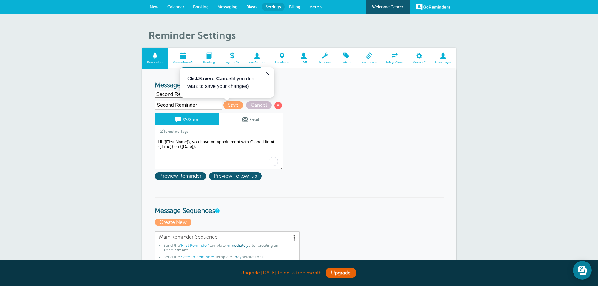 The image size is (598, 286). I want to click on span: Preview Reminder, so click(181, 176).